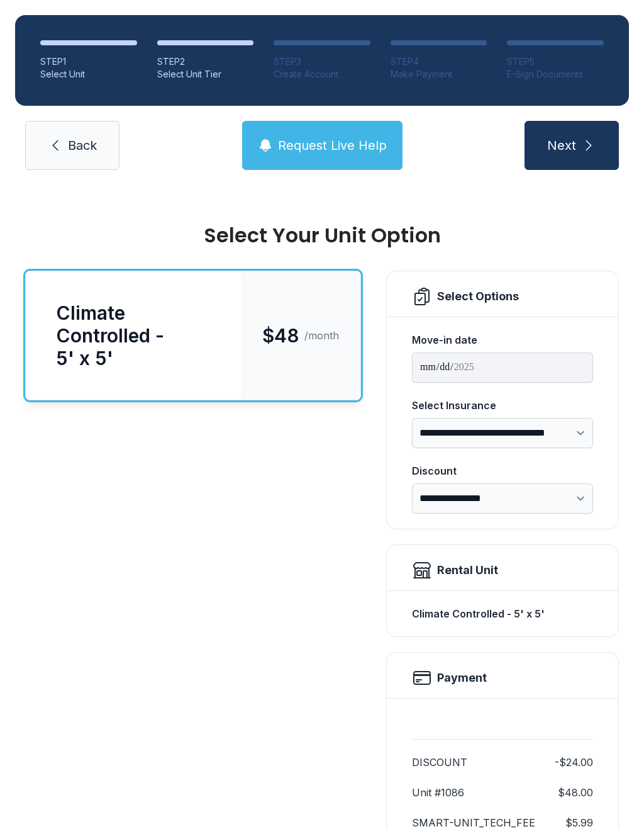  What do you see at coordinates (438, 792) in the screenshot?
I see `dt: Unit #1086` at bounding box center [438, 792].